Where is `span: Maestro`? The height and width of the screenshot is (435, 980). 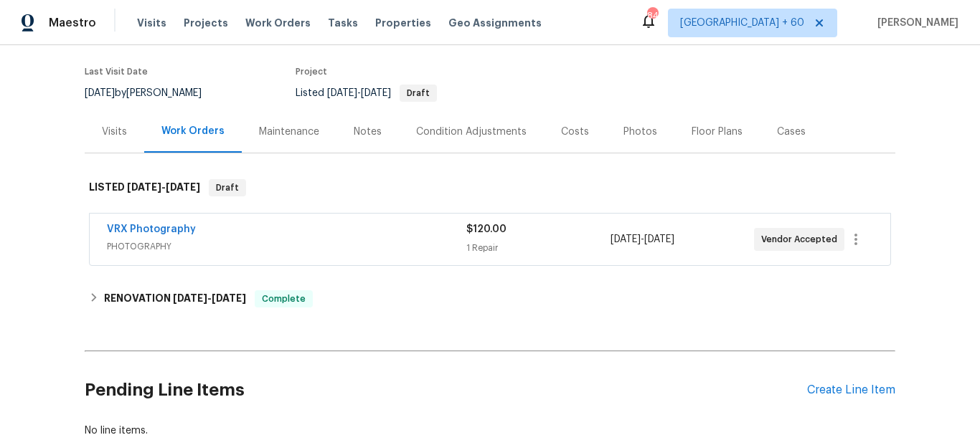
span: Maestro is located at coordinates (73, 23).